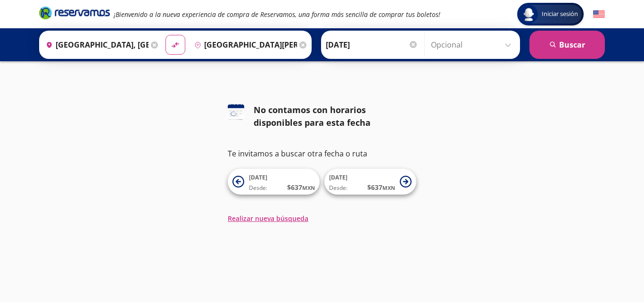  I want to click on div: No contamos con horarios disponibles para esta fecha, so click(334, 116).